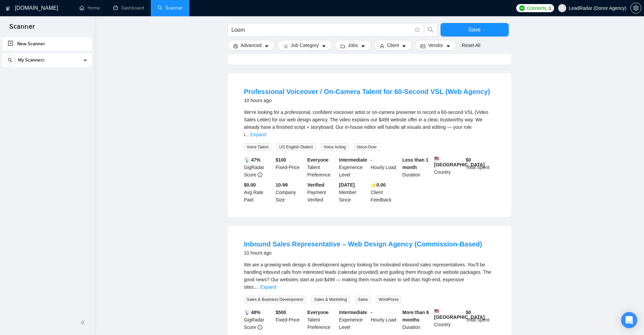 This screenshot has width=644, height=335. What do you see at coordinates (258, 135) in the screenshot?
I see `a: Expand` at bounding box center [258, 135].